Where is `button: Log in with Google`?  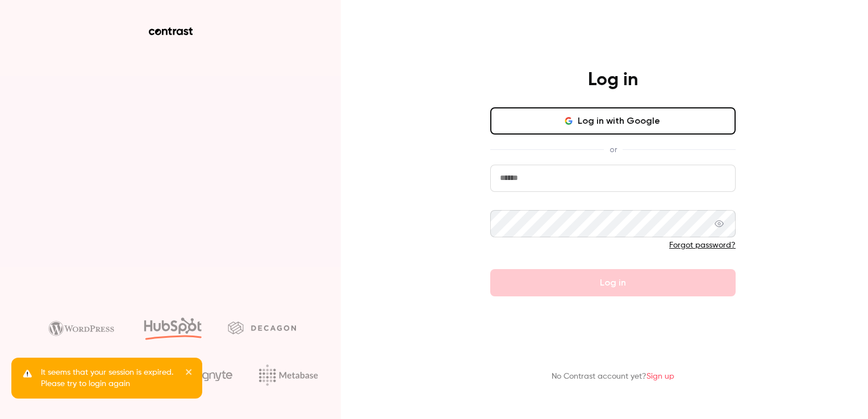 button: Log in with Google is located at coordinates (613, 121).